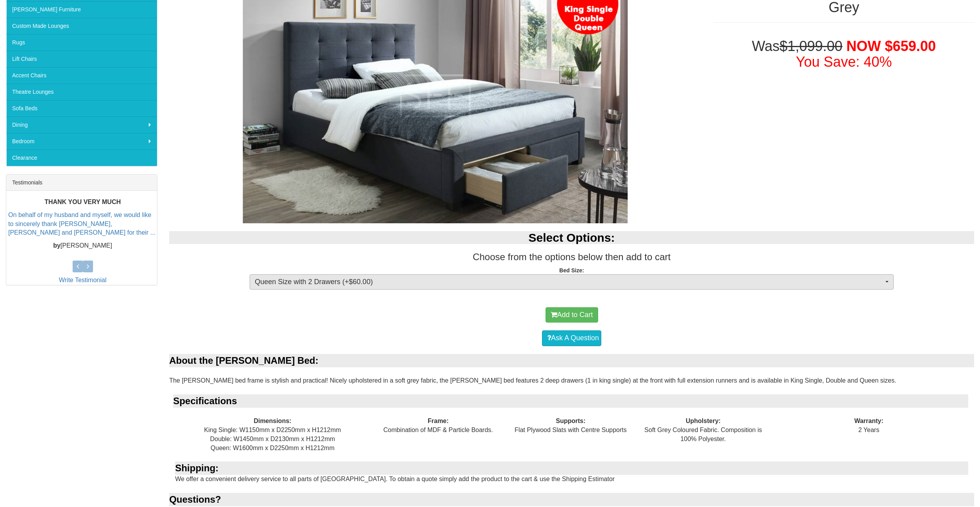 Image resolution: width=980 pixels, height=507 pixels. Describe the element at coordinates (572, 270) in the screenshot. I see `strong: Bed Size:` at that location.